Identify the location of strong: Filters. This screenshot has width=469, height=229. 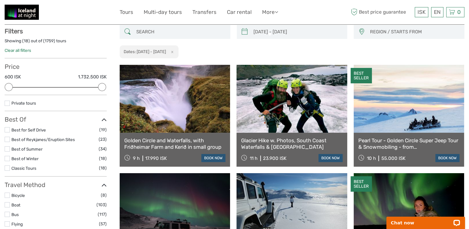
(14, 31).